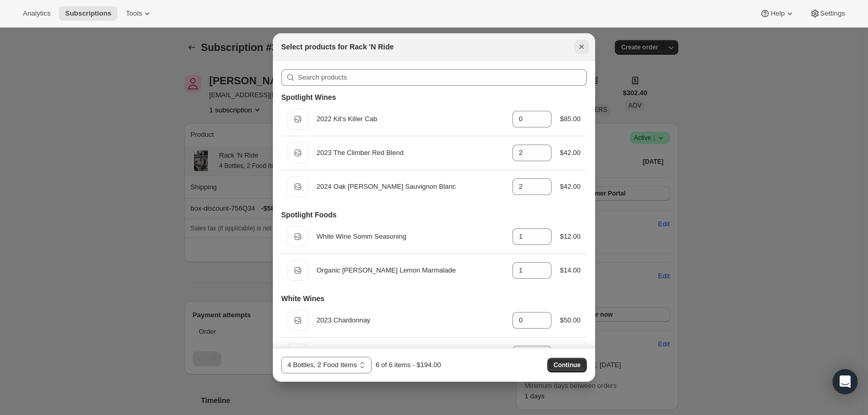 This screenshot has height=415, width=868. What do you see at coordinates (133, 14) in the screenshot?
I see `span: Tools` at bounding box center [133, 14].